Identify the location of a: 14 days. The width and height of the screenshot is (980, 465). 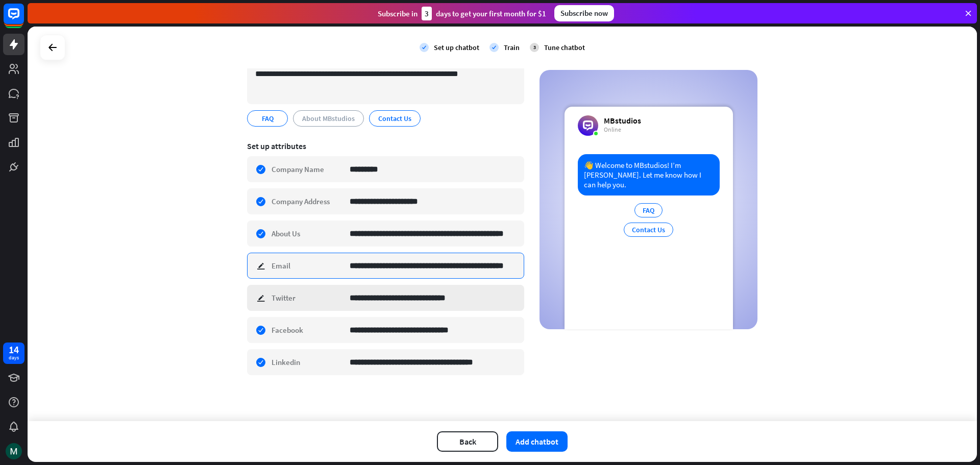
(14, 353).